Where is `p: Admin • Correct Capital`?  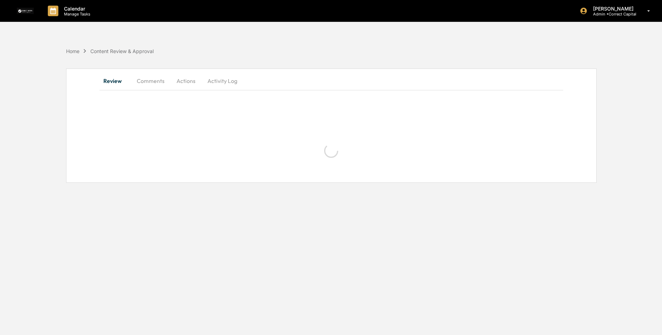 p: Admin • Correct Capital is located at coordinates (612, 14).